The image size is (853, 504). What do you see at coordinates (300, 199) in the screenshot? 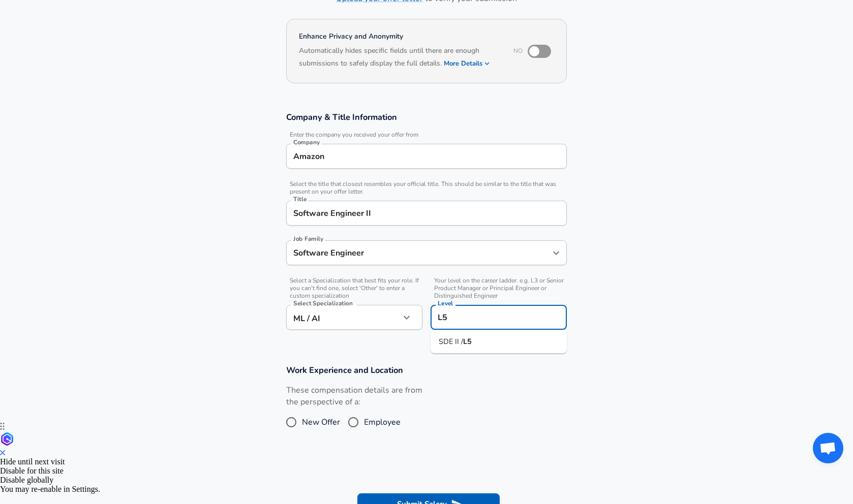
I see `label: Title` at bounding box center [300, 199].